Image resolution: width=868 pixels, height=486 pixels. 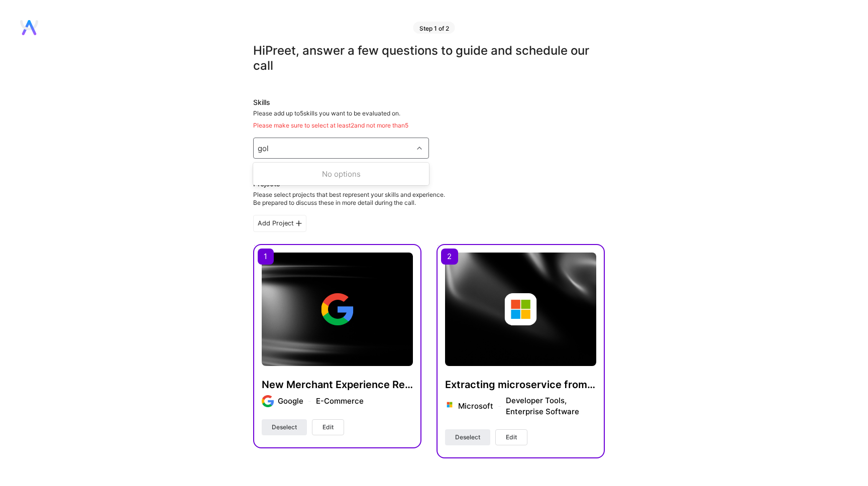 What do you see at coordinates (429, 58) in the screenshot?
I see `div: Hi Preet , answer a few questions to guide and schedule our call` at bounding box center [429, 58].